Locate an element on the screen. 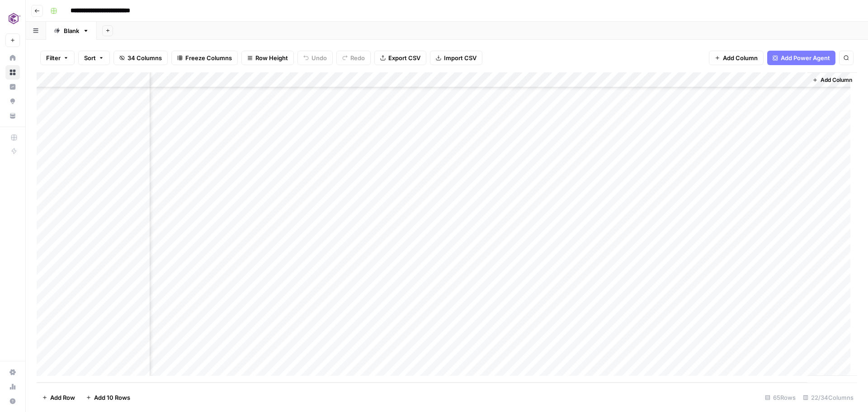 The width and height of the screenshot is (868, 412). button: Add 10 Rows is located at coordinates (108, 397).